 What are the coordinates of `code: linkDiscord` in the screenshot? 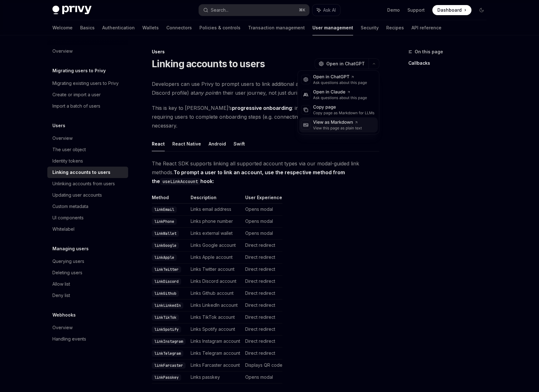 It's located at (167, 282).